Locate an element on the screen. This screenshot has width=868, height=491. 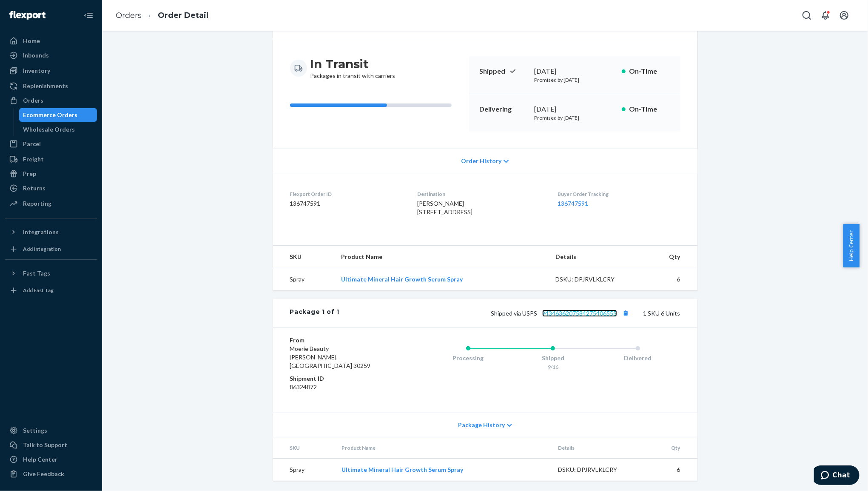
a: Add Fast Tag is located at coordinates (51, 290).